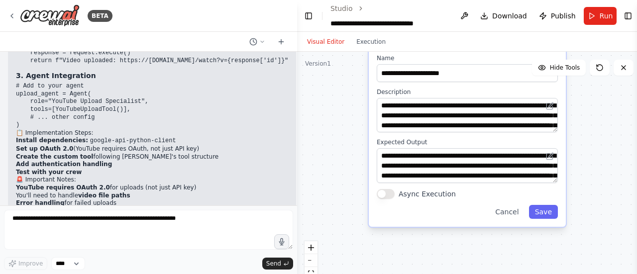 This screenshot has width=637, height=274. Describe the element at coordinates (342, 8) in the screenshot. I see `a: Studio` at that location.